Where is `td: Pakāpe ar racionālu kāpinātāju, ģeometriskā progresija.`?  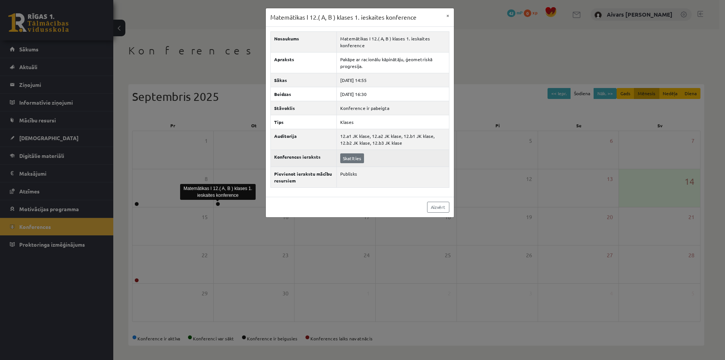
td: Pakāpe ar racionālu kāpinātāju, ģeometriskā progresija. is located at coordinates (393, 62).